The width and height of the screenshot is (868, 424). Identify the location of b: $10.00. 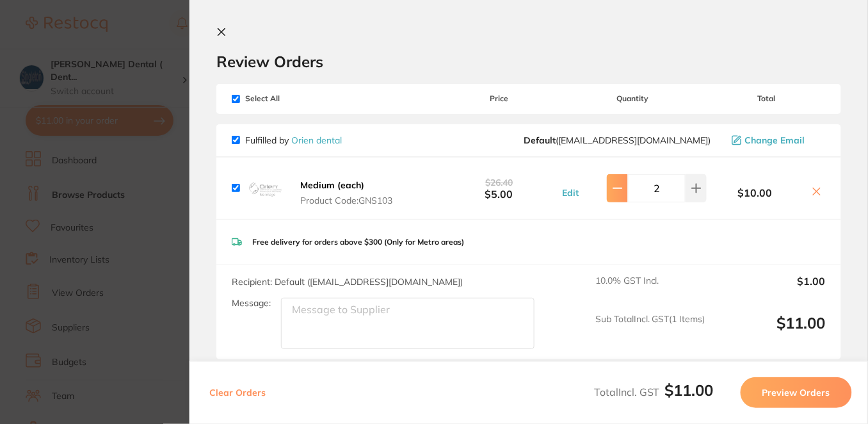
(755, 193).